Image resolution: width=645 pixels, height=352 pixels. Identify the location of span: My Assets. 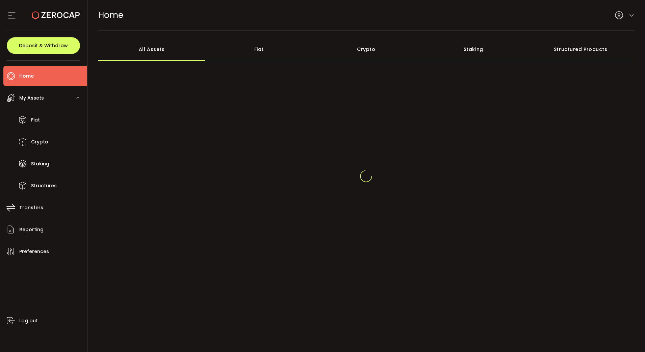
(31, 98).